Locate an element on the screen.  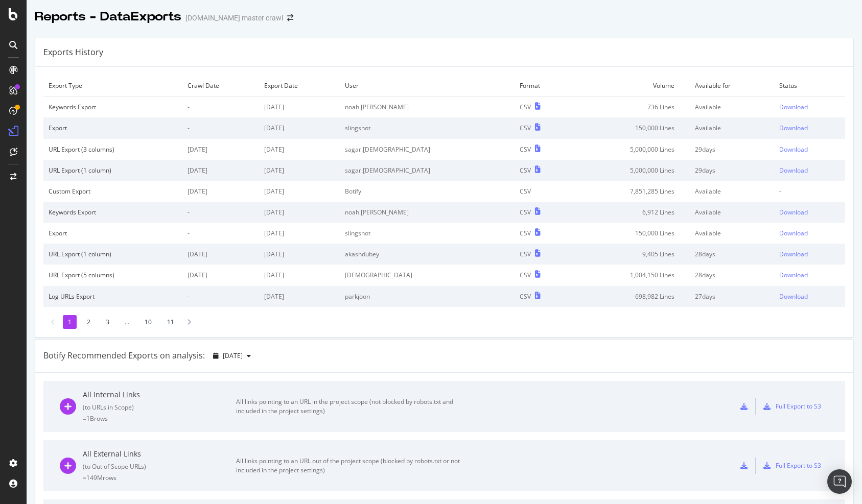
td: Available for is located at coordinates (732, 86).